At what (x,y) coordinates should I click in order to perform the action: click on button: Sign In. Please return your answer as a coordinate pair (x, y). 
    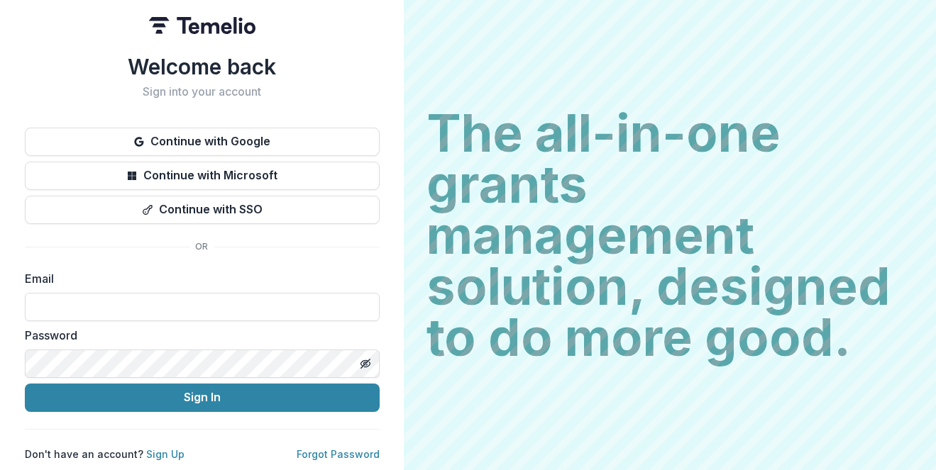
    Looking at the image, I should click on (202, 398).